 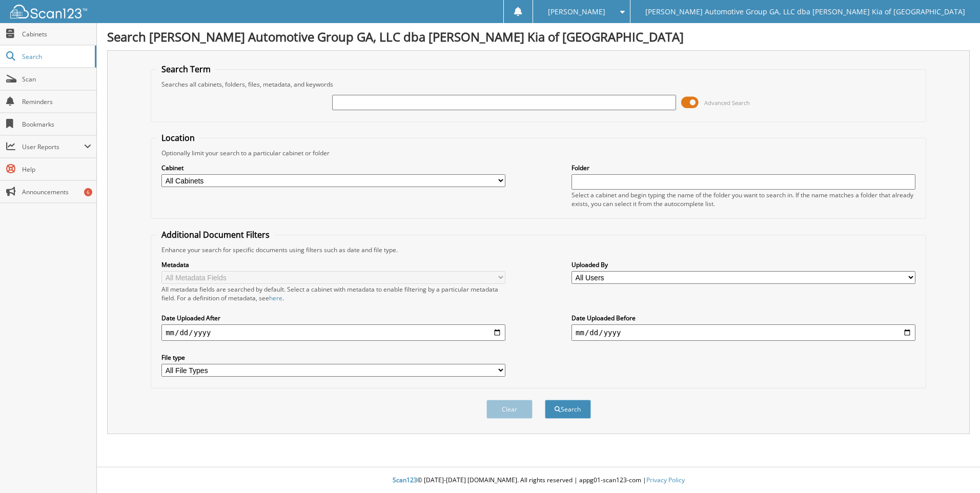 What do you see at coordinates (727, 103) in the screenshot?
I see `span: Advanced Search` at bounding box center [727, 103].